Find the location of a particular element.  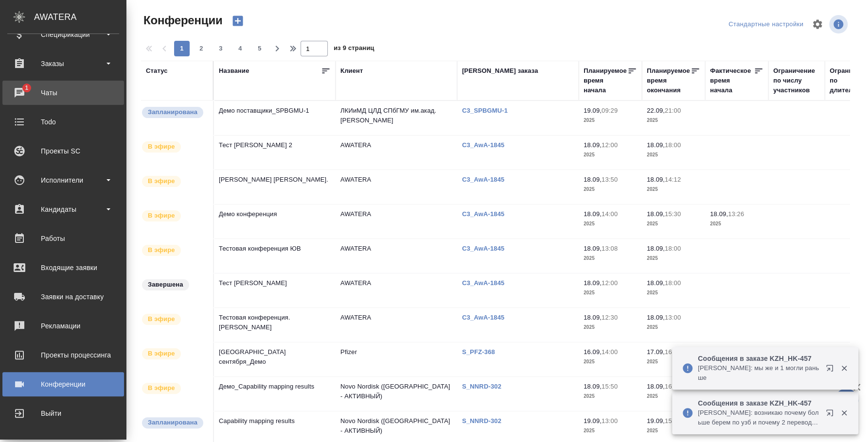

td: Демо конференция is located at coordinates (275, 221).